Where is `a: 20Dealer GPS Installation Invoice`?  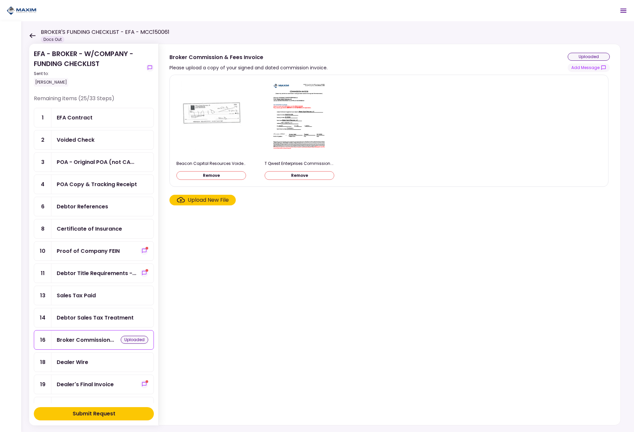
a: 20Dealer GPS Installation Invoice is located at coordinates (94, 406).